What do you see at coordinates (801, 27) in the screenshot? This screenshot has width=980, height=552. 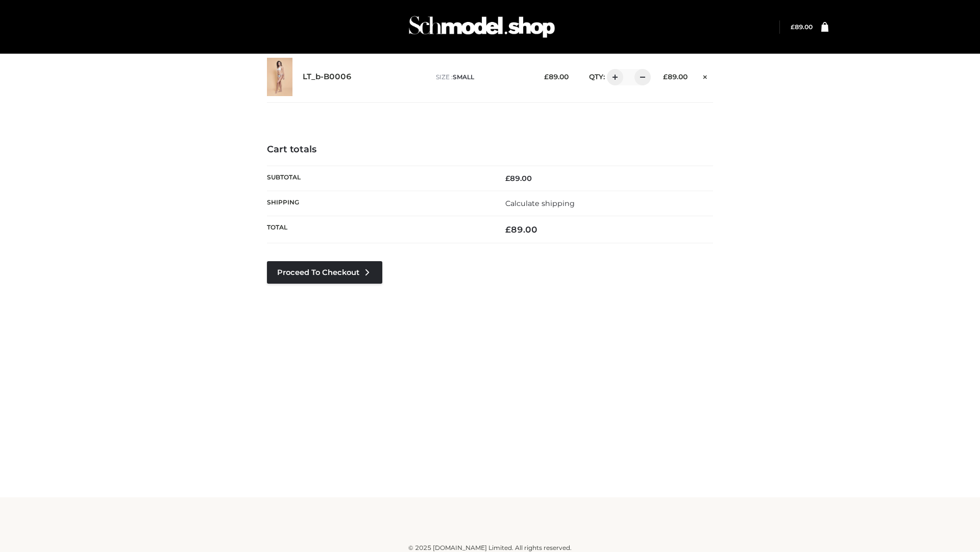 I see `a: £89.00` at bounding box center [801, 27].